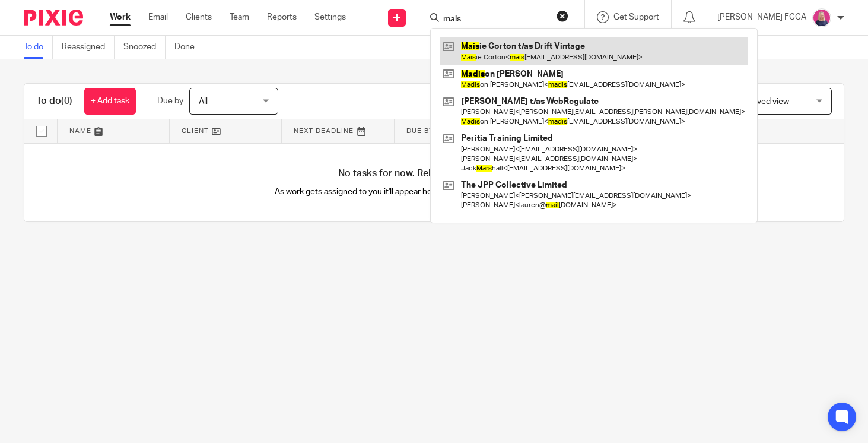 Image resolution: width=868 pixels, height=443 pixels. Describe the element at coordinates (54, 17) in the screenshot. I see `img: Pixie` at that location.